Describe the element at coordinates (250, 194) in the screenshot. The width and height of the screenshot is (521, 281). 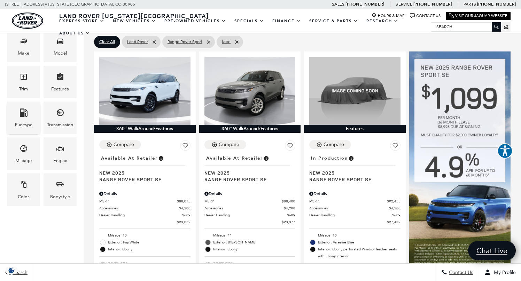
I see `div: Pricing Details - Range Rover Sport SE` at that location.